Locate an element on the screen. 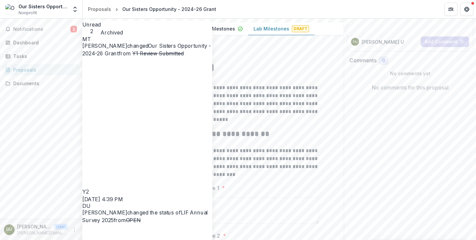 This screenshot has width=476, height=240. a: Documents is located at coordinates (41, 83).